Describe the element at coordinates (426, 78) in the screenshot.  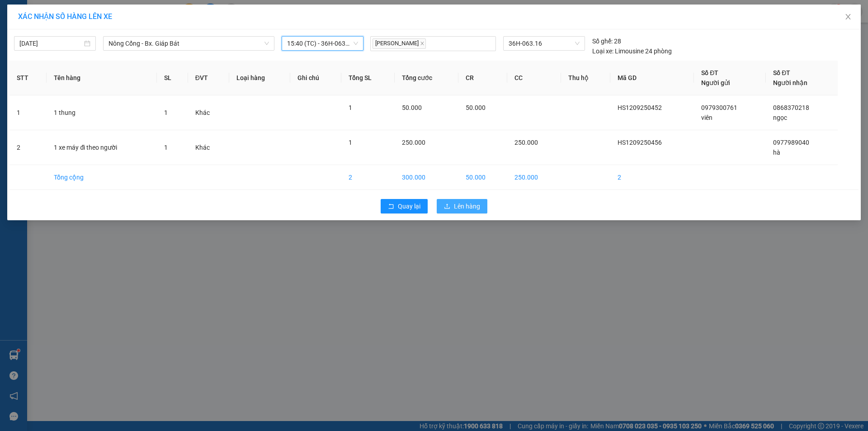
I see `th: Tổng cước` at that location.